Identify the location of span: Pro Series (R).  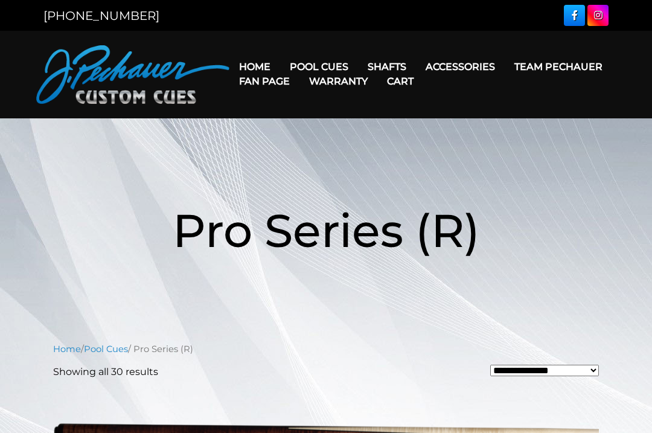
(326, 230).